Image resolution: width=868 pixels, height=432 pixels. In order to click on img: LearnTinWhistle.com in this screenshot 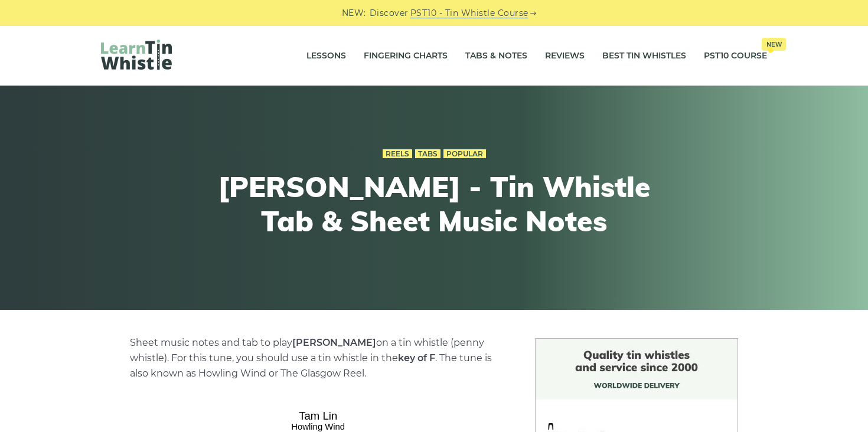, I will do `click(136, 54)`.